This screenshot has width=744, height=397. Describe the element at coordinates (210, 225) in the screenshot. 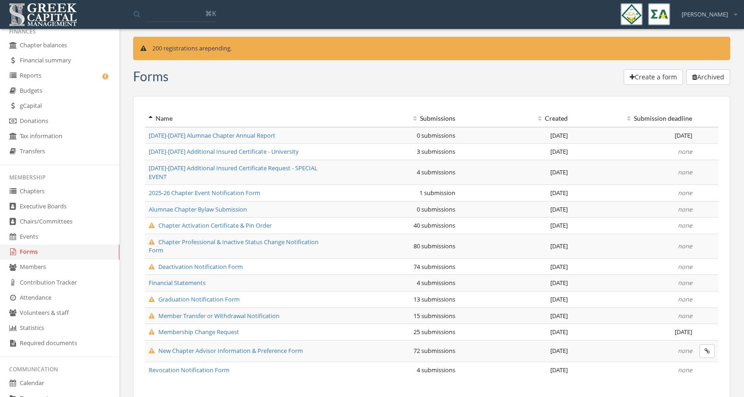

I see `span: Chapter Activation Certificate & Pin Order` at that location.